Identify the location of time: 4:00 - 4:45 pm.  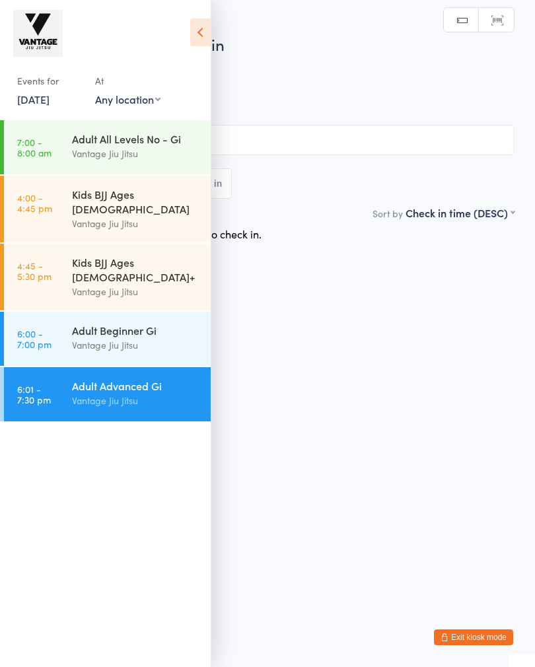
(34, 203).